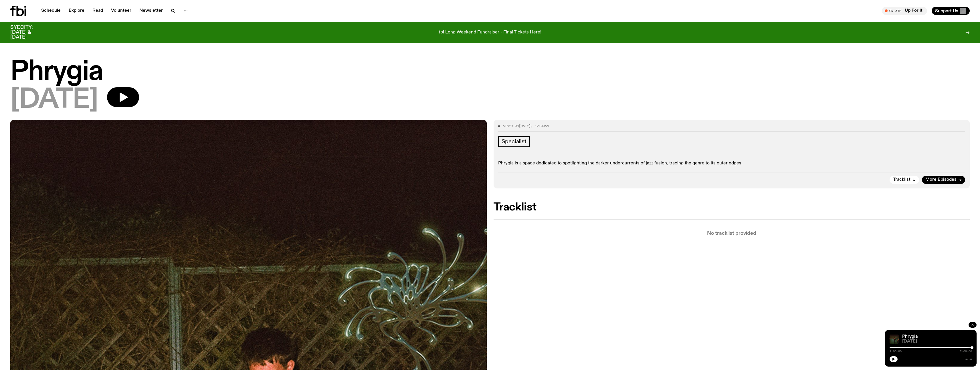 This screenshot has width=980, height=370. What do you see at coordinates (894, 339) in the screenshot?
I see `img: A greeny-grainy film photo of Bela, John and Bindi at night. They are standing in a backyard on g...` at bounding box center [894, 339].